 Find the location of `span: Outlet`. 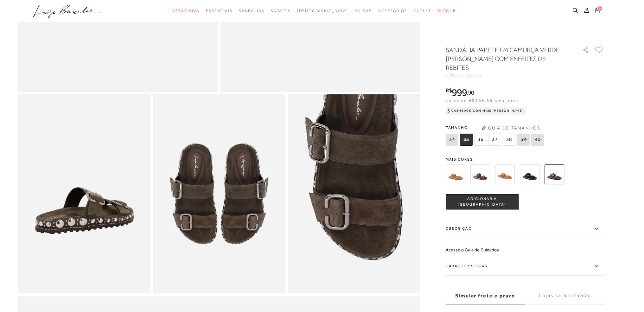

span: Outlet is located at coordinates (423, 11).